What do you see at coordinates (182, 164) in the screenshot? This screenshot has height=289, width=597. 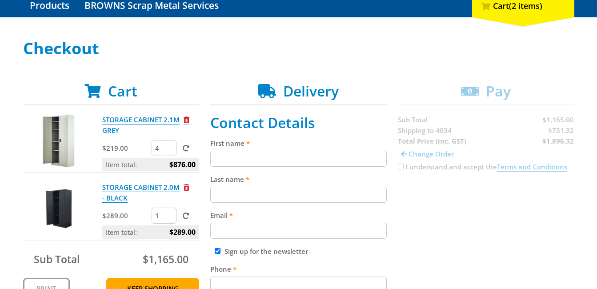 I see `span: $876.00` at bounding box center [182, 164].